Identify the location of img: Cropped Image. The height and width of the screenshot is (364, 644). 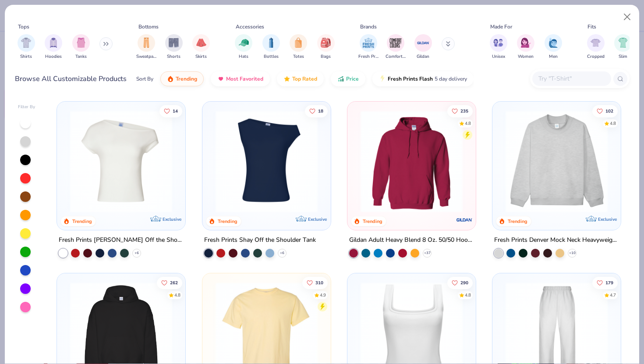
(595, 43).